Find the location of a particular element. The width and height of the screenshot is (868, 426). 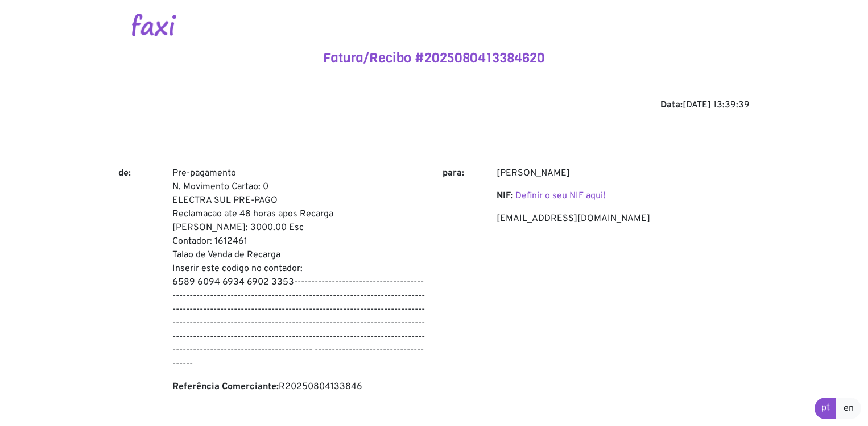

b: Data: is located at coordinates (671, 105).